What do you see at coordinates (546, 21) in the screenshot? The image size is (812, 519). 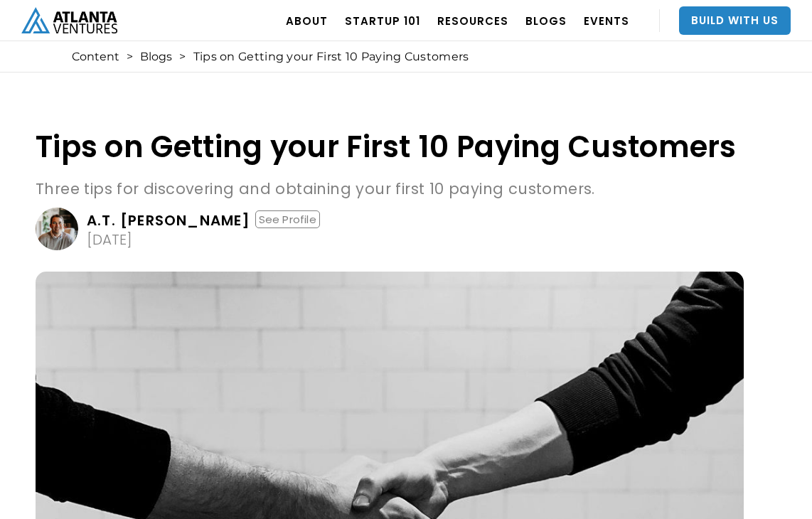 I see `a: BLOGS` at bounding box center [546, 21].